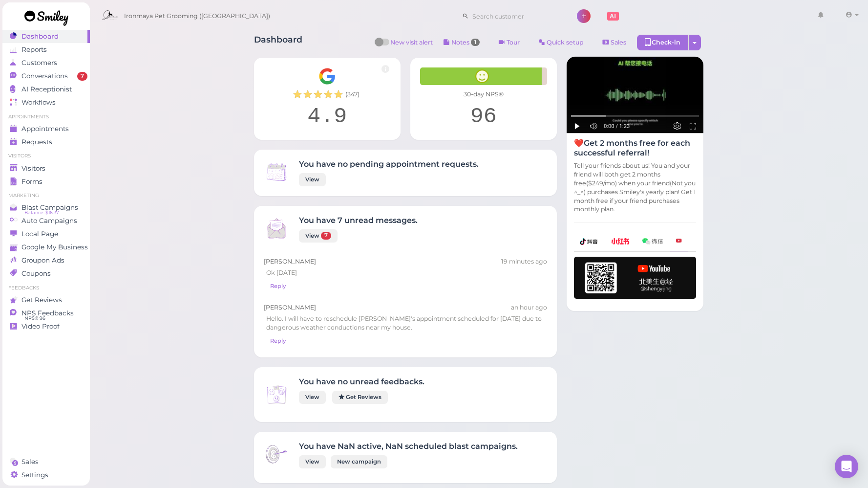 This screenshot has height=488, width=868. I want to click on a: Coupons, so click(46, 273).